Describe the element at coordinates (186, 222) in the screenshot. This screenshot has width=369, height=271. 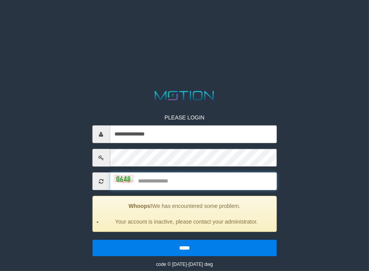
I see `li: Your account is inactive, please contact your administrator.` at that location.